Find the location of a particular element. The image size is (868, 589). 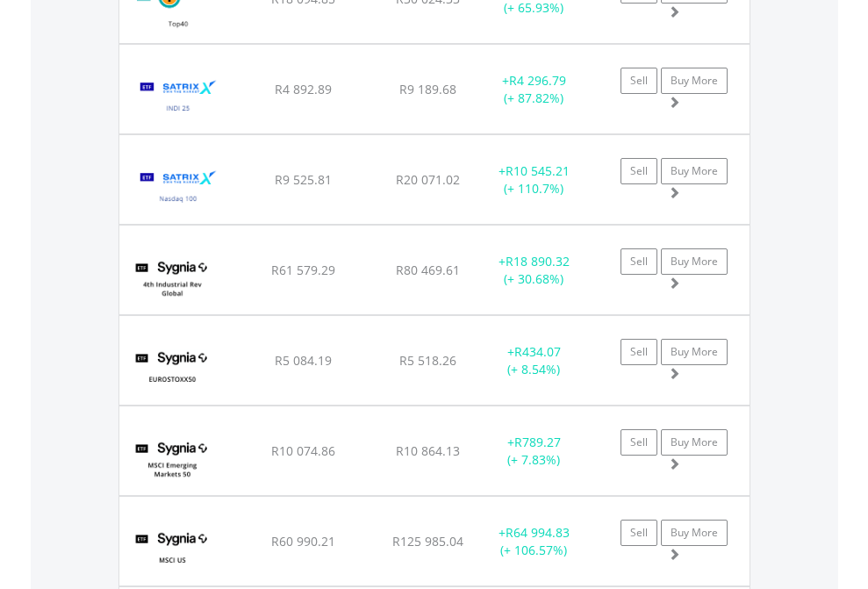

img: TFSA.STXNDQ.png is located at coordinates (178, 188).